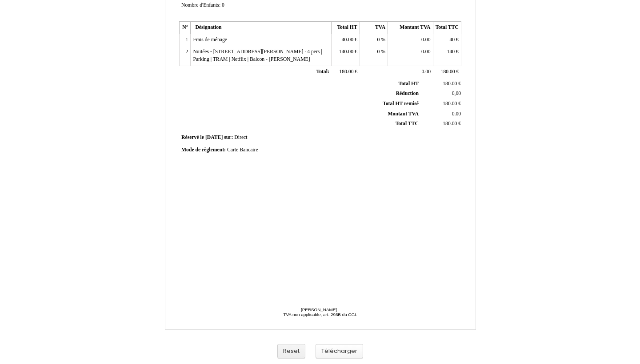 This screenshot has width=640, height=364. What do you see at coordinates (410, 28) in the screenshot?
I see `th: Montant TVA` at bounding box center [410, 28].